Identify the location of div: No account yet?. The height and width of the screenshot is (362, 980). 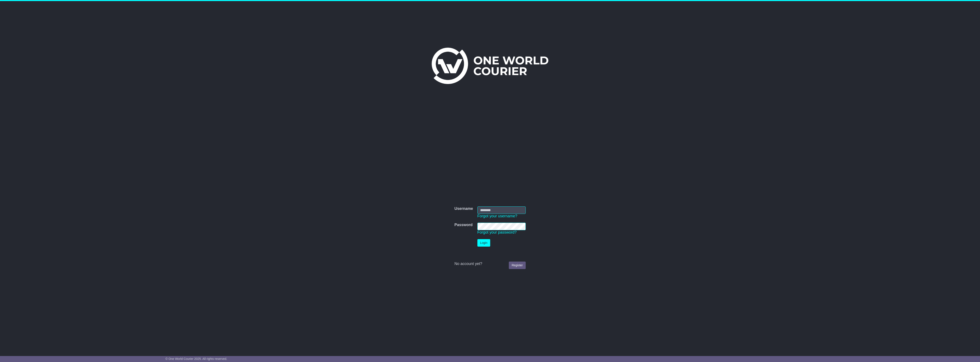
(490, 264).